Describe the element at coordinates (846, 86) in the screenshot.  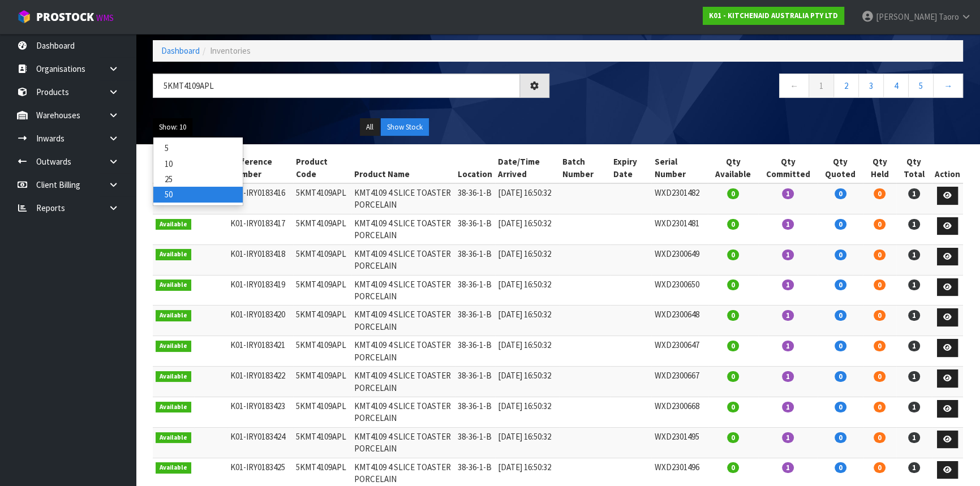
I see `a: 2` at that location.